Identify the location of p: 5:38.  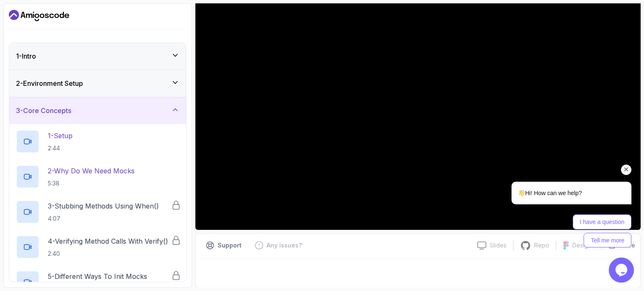
(91, 183).